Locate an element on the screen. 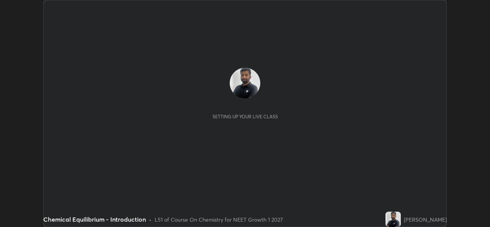 Image resolution: width=490 pixels, height=227 pixels. div: Setting up your live class is located at coordinates (245, 116).